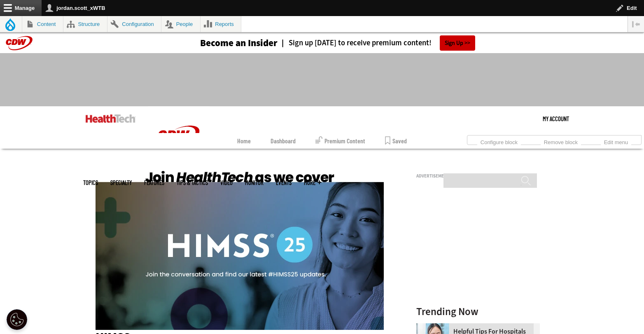 This screenshot has width=644, height=334. What do you see at coordinates (561, 141) in the screenshot?
I see `a: Remove block` at bounding box center [561, 141].